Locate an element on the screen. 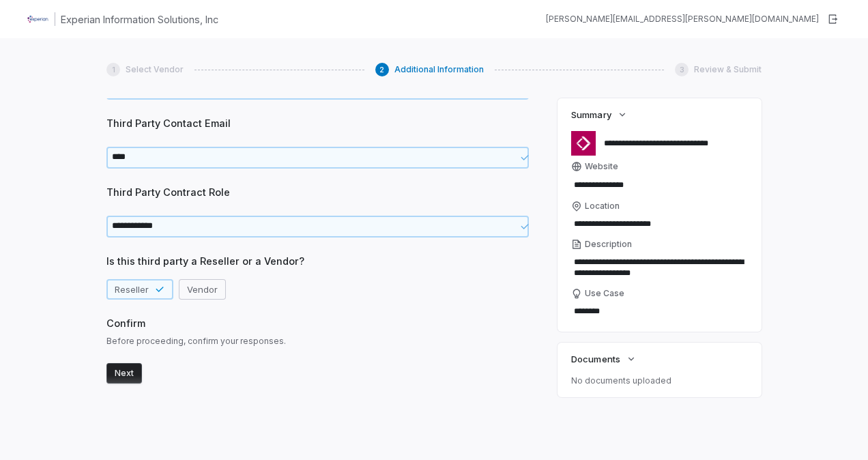 The image size is (868, 460). span: Documents is located at coordinates (595, 359).